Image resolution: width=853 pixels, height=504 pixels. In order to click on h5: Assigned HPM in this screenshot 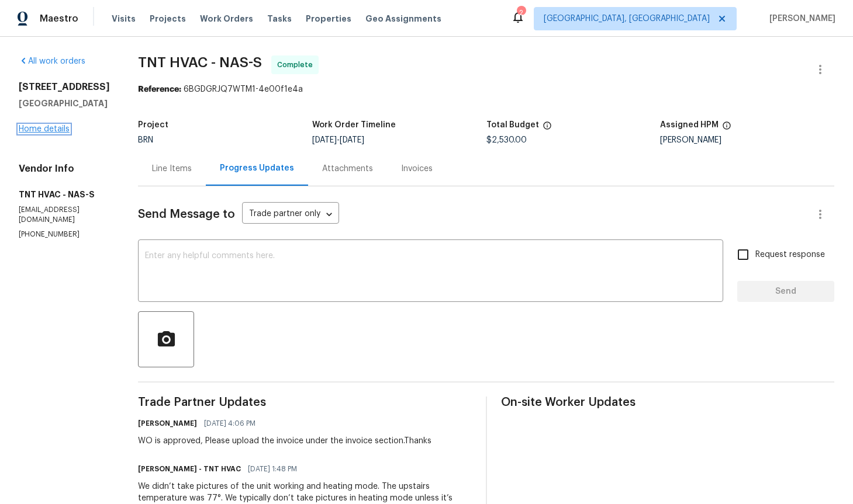, I will do `click(689, 125)`.